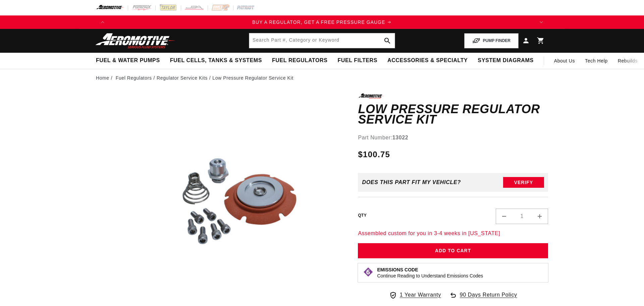  What do you see at coordinates (401, 137) in the screenshot?
I see `strong: 13022` at bounding box center [401, 137].